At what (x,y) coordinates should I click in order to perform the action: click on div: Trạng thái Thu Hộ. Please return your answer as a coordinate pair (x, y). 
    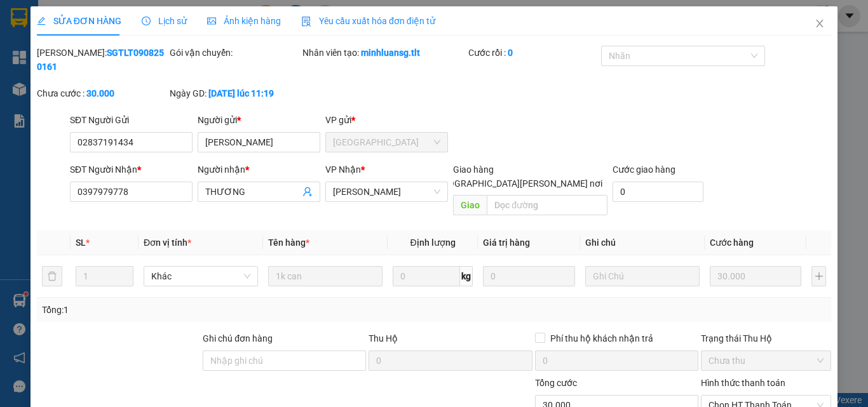
    Looking at the image, I should click on (765, 339).